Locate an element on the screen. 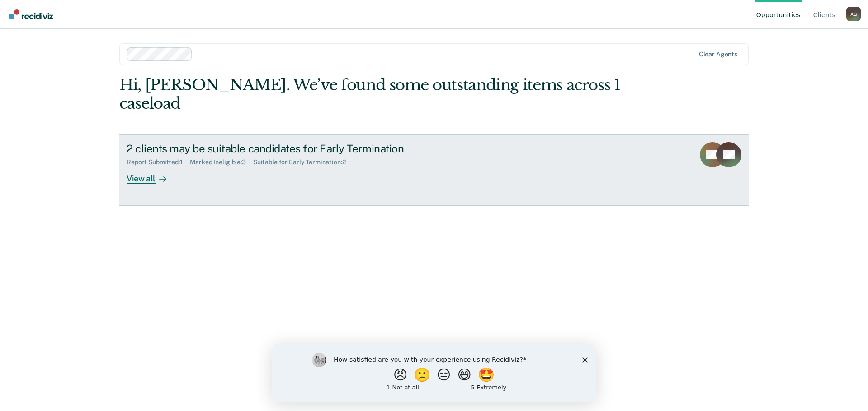  button: 4 is located at coordinates (193, 31).